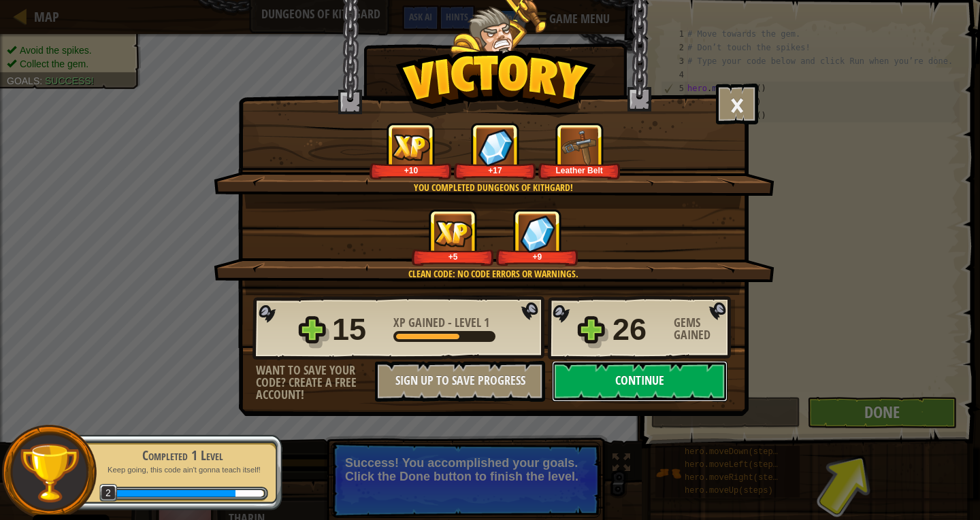 The width and height of the screenshot is (980, 520). What do you see at coordinates (49, 473) in the screenshot?
I see `img: trophy.png` at bounding box center [49, 473].